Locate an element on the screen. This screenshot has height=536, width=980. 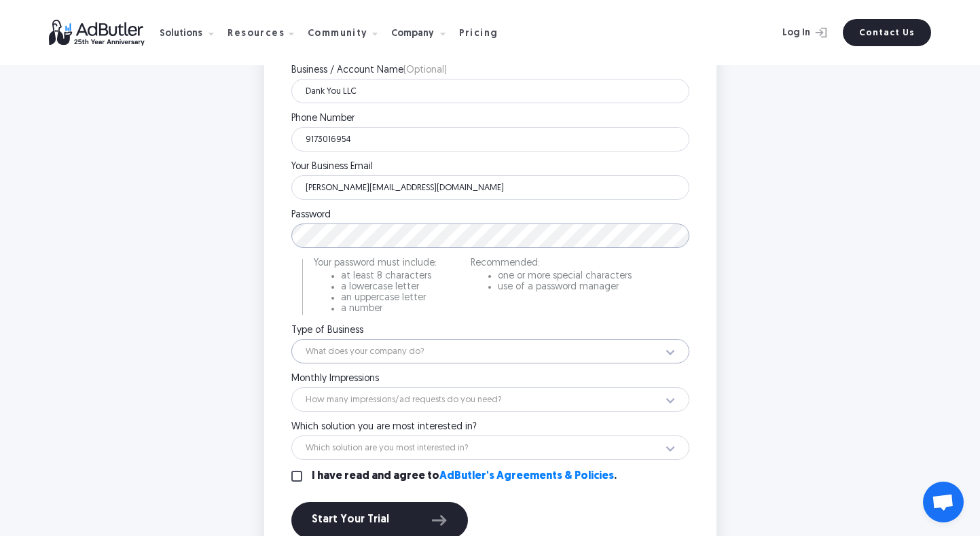
li: an uppercase letter is located at coordinates (389, 298).